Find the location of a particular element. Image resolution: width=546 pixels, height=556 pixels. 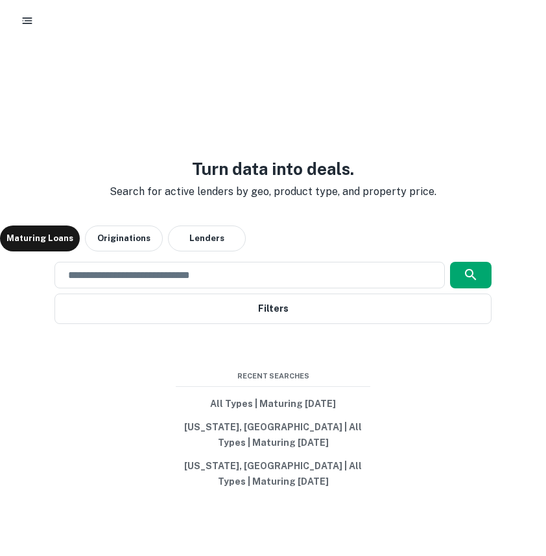

p: Search for active lenders by geo, product type, and property price. is located at coordinates (273, 192).